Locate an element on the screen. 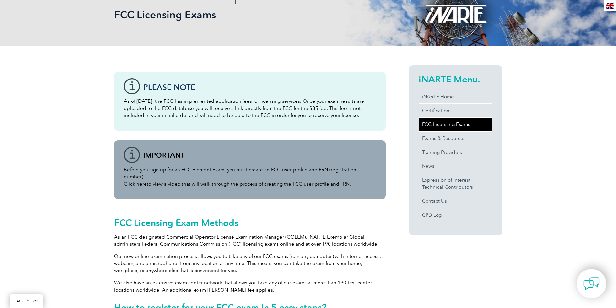 This screenshot has width=616, height=308. a: Certifications is located at coordinates (456, 111).